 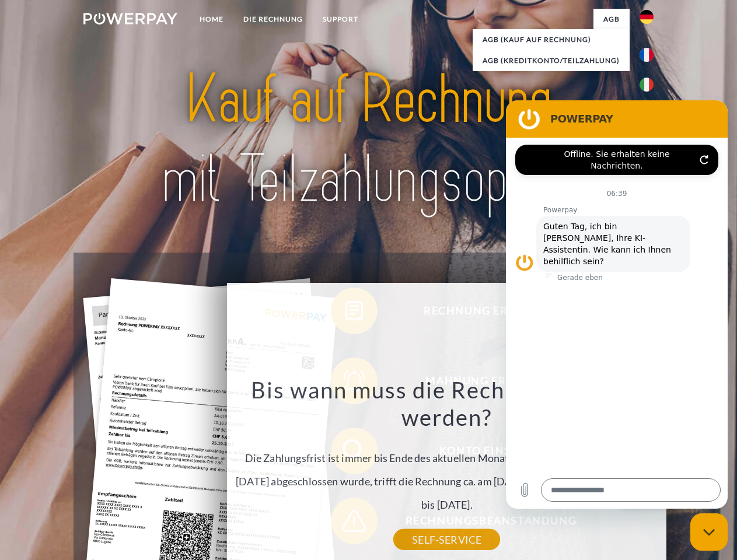 What do you see at coordinates (551, 61) in the screenshot?
I see `a: AGB (Kreditkonto/Teilzahlung)` at bounding box center [551, 61].